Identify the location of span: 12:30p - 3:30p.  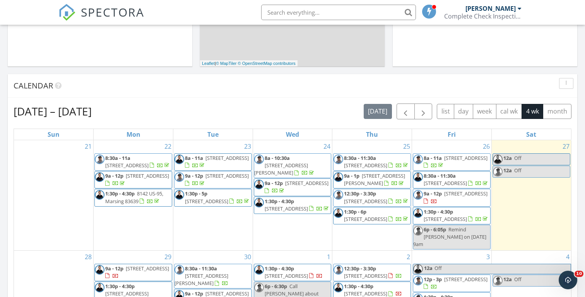
(360, 269).